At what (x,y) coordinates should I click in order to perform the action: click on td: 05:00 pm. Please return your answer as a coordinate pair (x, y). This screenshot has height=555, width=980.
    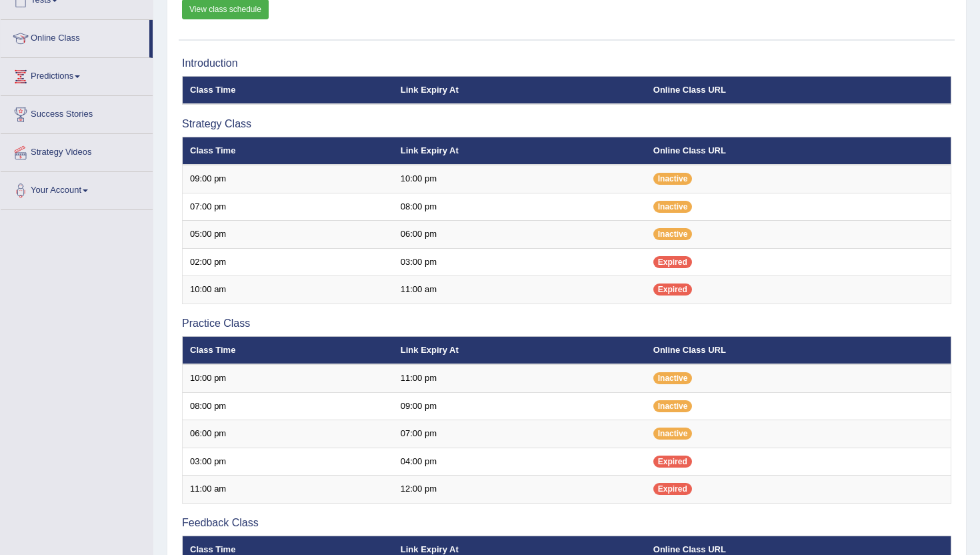
    Looking at the image, I should click on (288, 234).